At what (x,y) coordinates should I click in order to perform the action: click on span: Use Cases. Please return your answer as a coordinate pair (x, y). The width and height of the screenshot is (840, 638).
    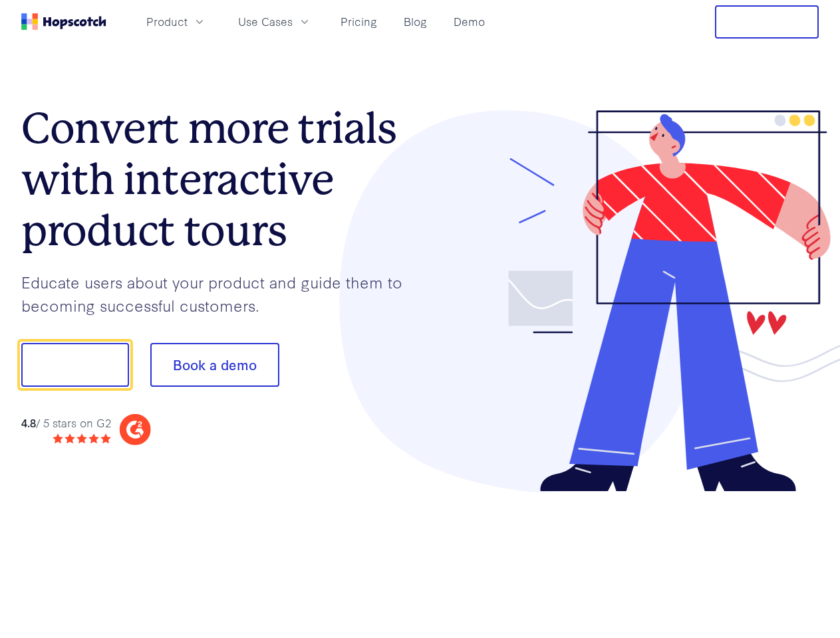
    Looking at the image, I should click on (266, 22).